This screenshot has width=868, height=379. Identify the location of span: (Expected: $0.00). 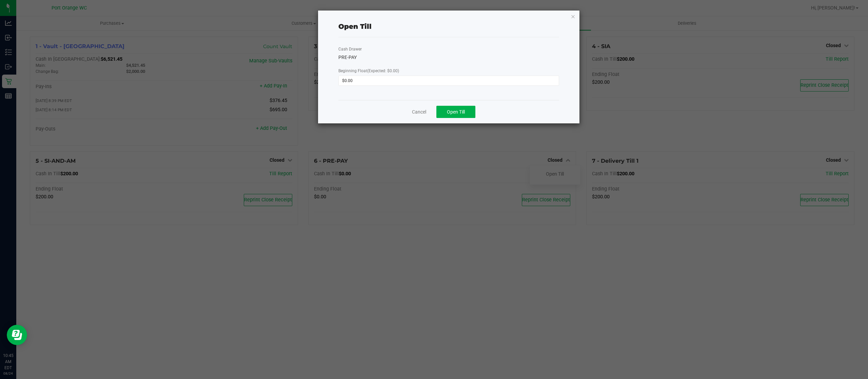
(383, 71).